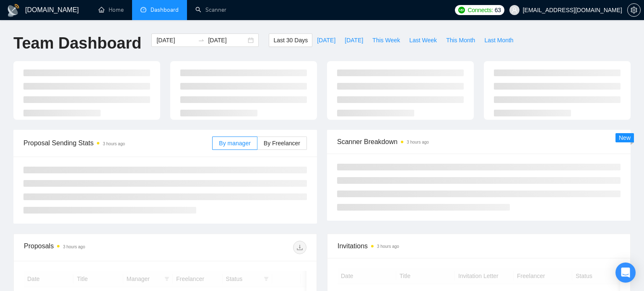 The width and height of the screenshot is (644, 291). Describe the element at coordinates (423, 40) in the screenshot. I see `span: Last Week` at that location.